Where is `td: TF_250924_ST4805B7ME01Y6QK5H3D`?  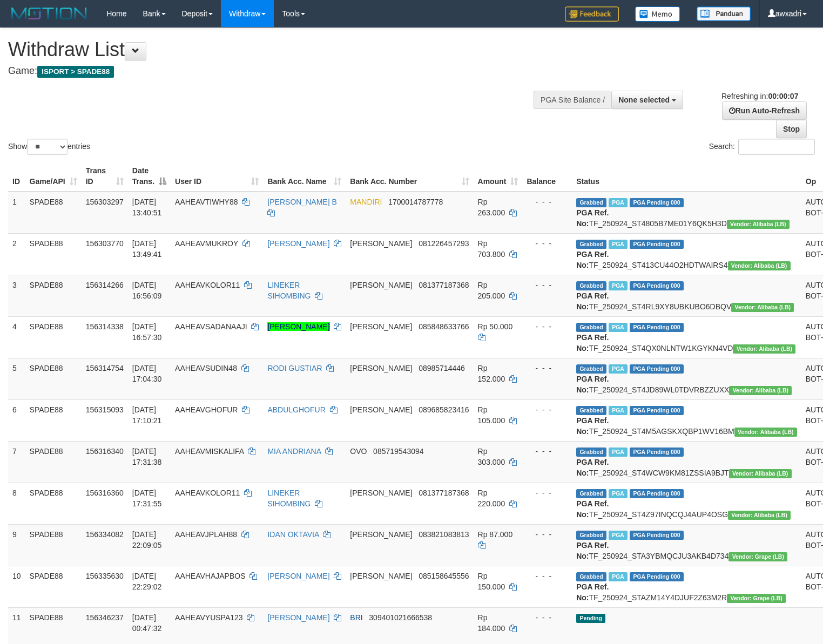 td: TF_250924_ST4805B7ME01Y6QK5H3D is located at coordinates (687, 212).